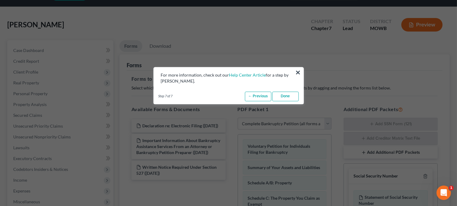  I want to click on span: 1, so click(452, 188).